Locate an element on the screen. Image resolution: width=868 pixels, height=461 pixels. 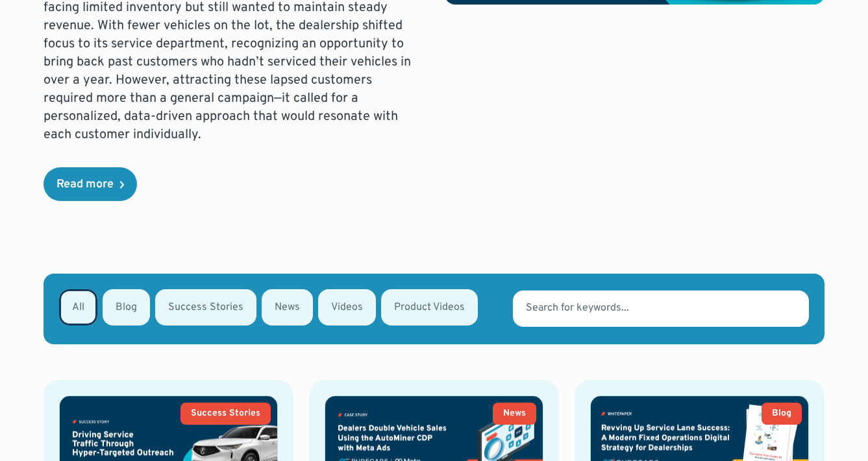
a: Read more is located at coordinates (91, 184).